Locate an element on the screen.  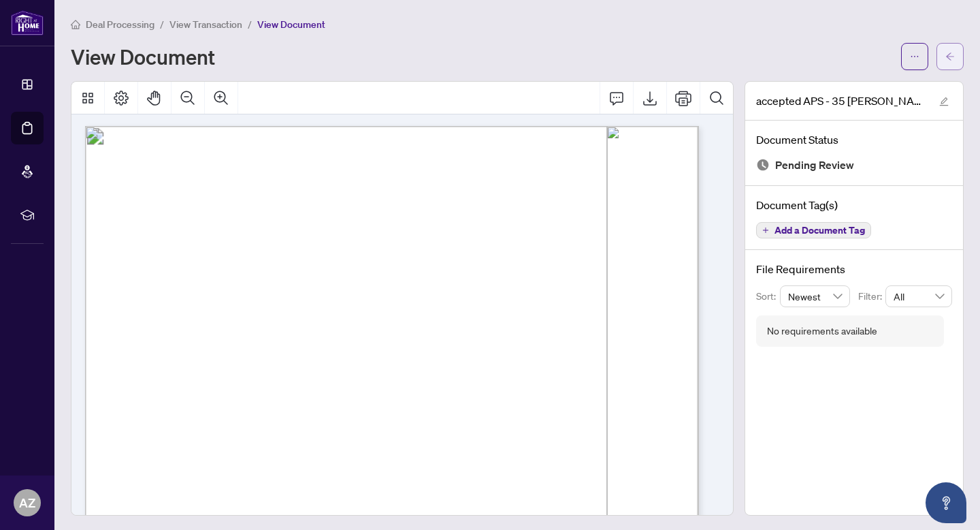
span: Pending Review is located at coordinates (815, 165).